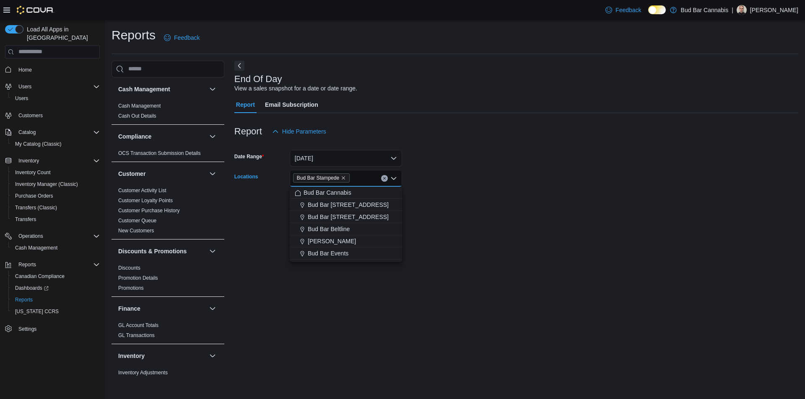  What do you see at coordinates (138, 326) in the screenshot?
I see `span: GL Account Totals` at bounding box center [138, 326].